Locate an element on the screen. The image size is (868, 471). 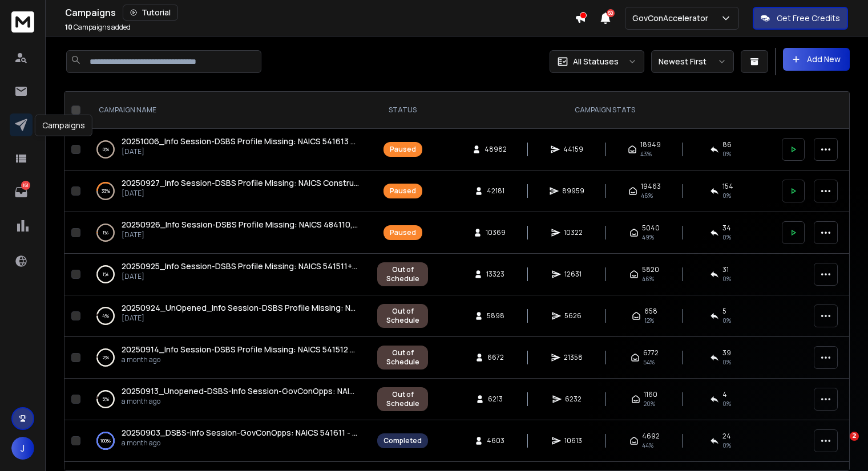
p: Campaigns added is located at coordinates (98, 27).